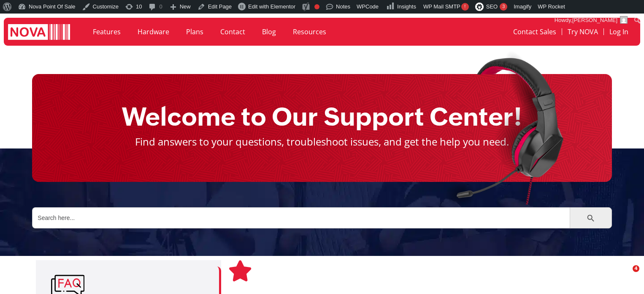 Image resolution: width=644 pixels, height=294 pixels. Describe the element at coordinates (618, 32) in the screenshot. I see `a: Log In` at that location.